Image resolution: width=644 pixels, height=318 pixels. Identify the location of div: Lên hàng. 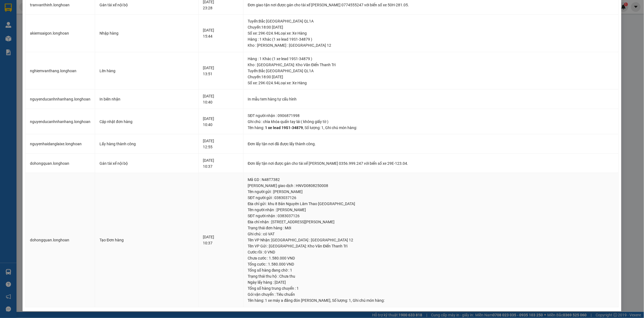
(147, 71).